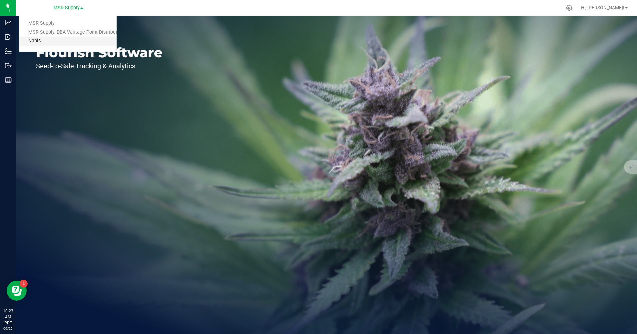 The width and height of the screenshot is (637, 334). I want to click on inline-svg: Inbound, so click(8, 37).